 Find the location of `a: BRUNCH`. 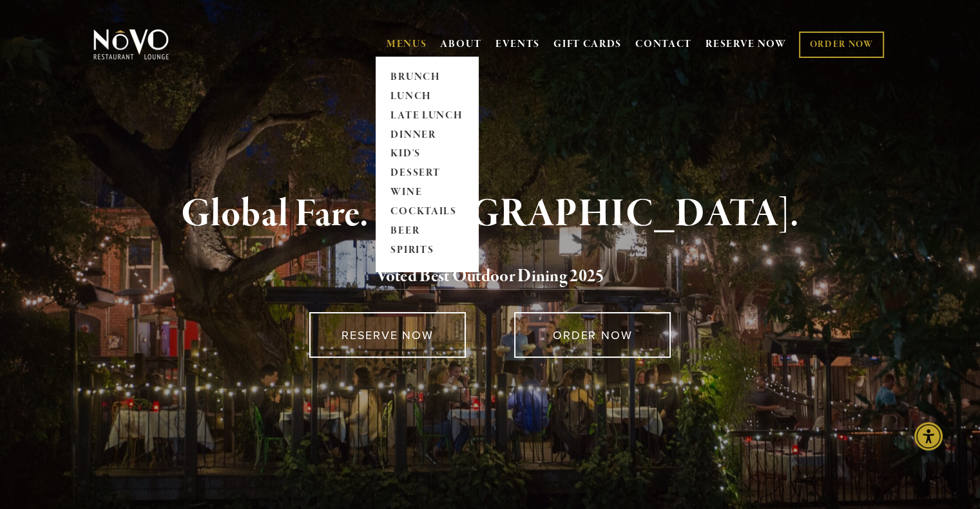

a: BRUNCH is located at coordinates (426, 77).